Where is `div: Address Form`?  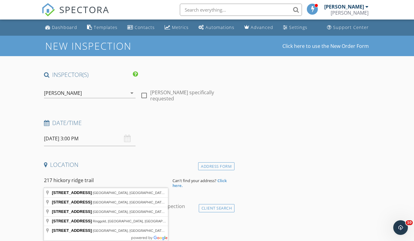 div: Address Form is located at coordinates (216, 166).